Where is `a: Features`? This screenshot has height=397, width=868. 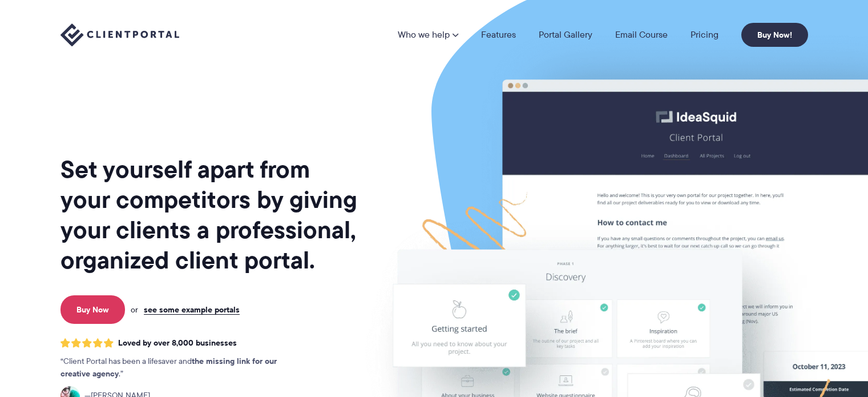
a: Features is located at coordinates (498, 35).